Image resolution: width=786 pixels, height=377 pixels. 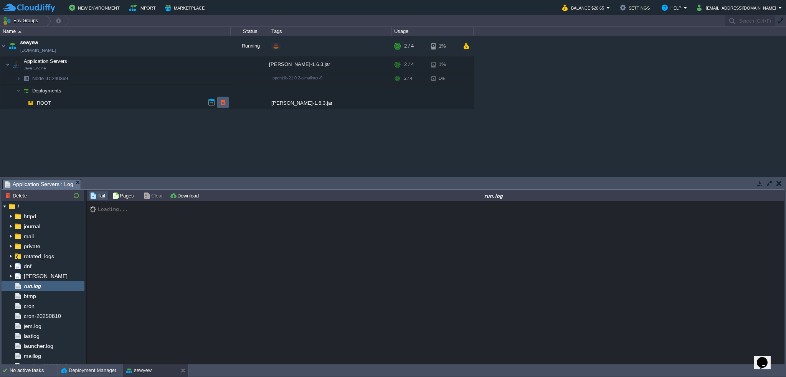 I want to click on a: btmp, so click(x=30, y=296).